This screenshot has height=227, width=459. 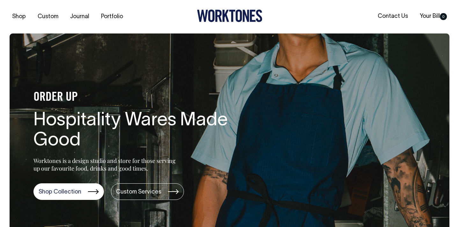 I want to click on a: Your Bill0, so click(x=433, y=16).